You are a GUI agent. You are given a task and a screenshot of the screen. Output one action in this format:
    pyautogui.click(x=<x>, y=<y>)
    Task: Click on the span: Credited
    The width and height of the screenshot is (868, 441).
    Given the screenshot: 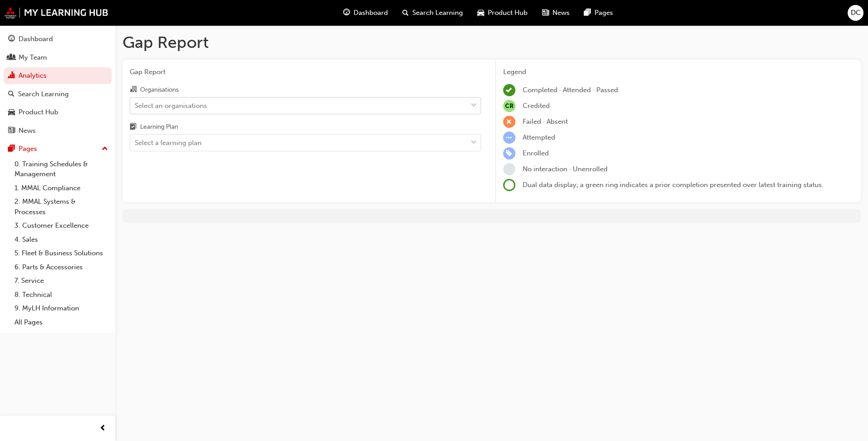 What is the action you would take?
    pyautogui.click(x=536, y=106)
    